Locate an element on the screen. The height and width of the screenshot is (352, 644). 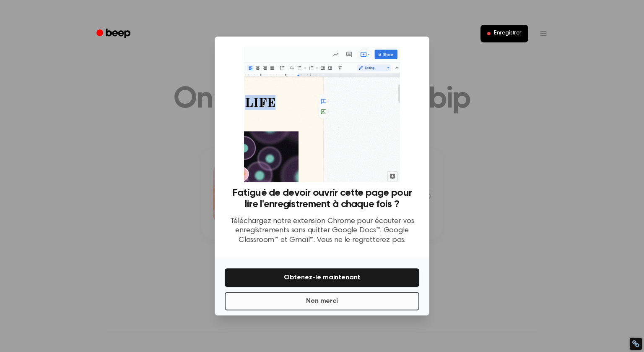
button: Obtenez-le maintenant is located at coordinates (322, 278).